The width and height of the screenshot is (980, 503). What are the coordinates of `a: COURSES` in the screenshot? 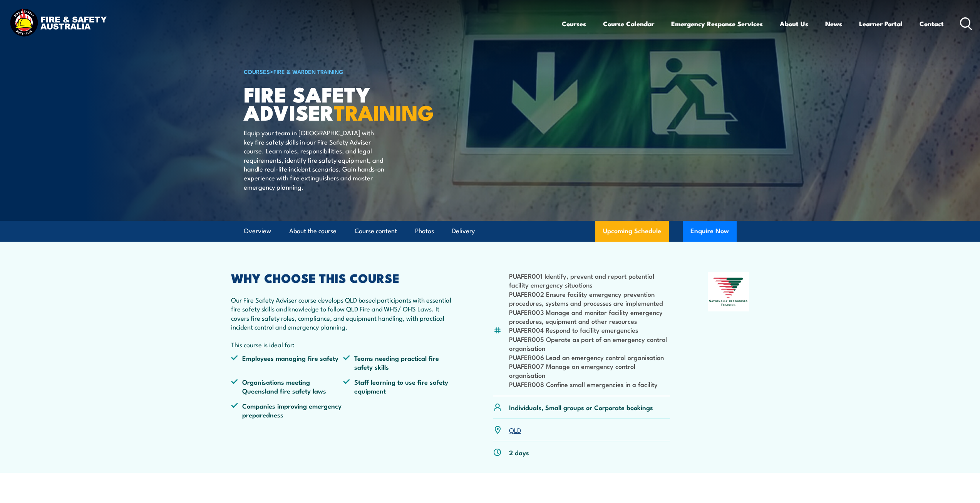 It's located at (257, 71).